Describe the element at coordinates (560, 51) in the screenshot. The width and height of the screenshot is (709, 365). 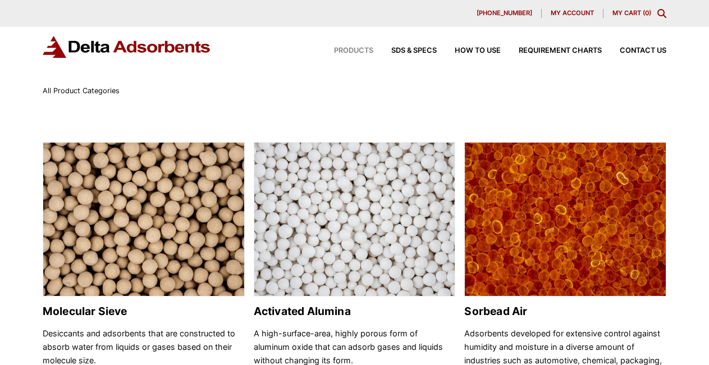
I see `span: Requirement Charts` at that location.